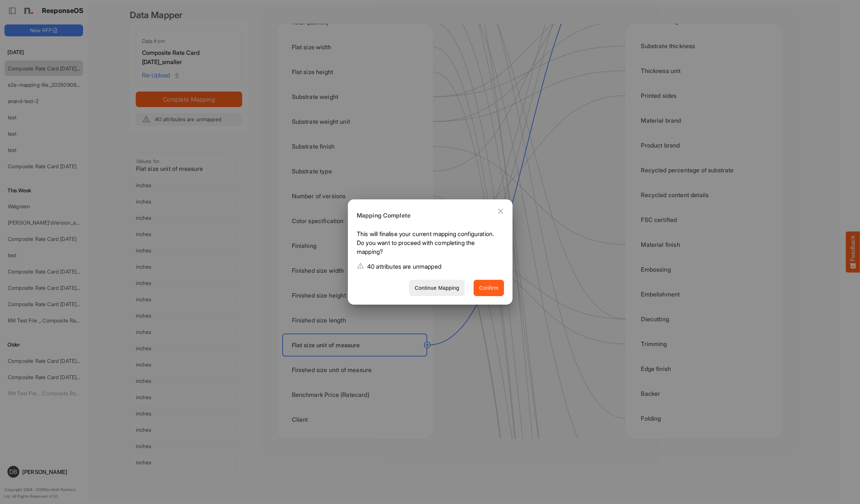 The image size is (860, 504). Describe the element at coordinates (427, 216) in the screenshot. I see `h6: Mapping Complete` at that location.